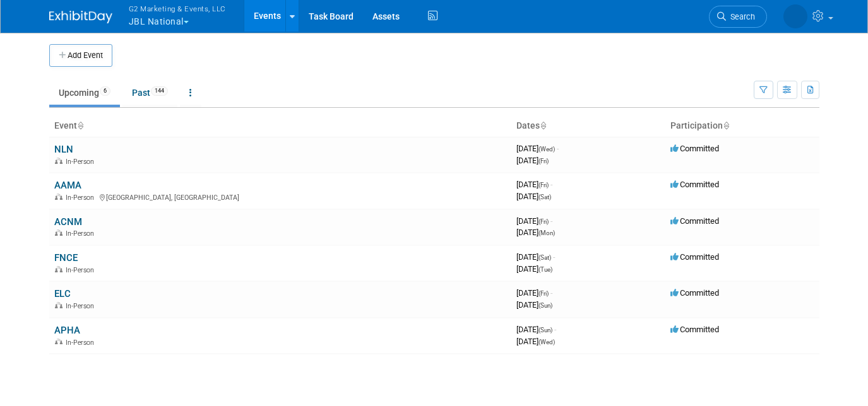 This screenshot has width=868, height=406. What do you see at coordinates (796, 16) in the screenshot?
I see `img: Laine Butler` at bounding box center [796, 16].